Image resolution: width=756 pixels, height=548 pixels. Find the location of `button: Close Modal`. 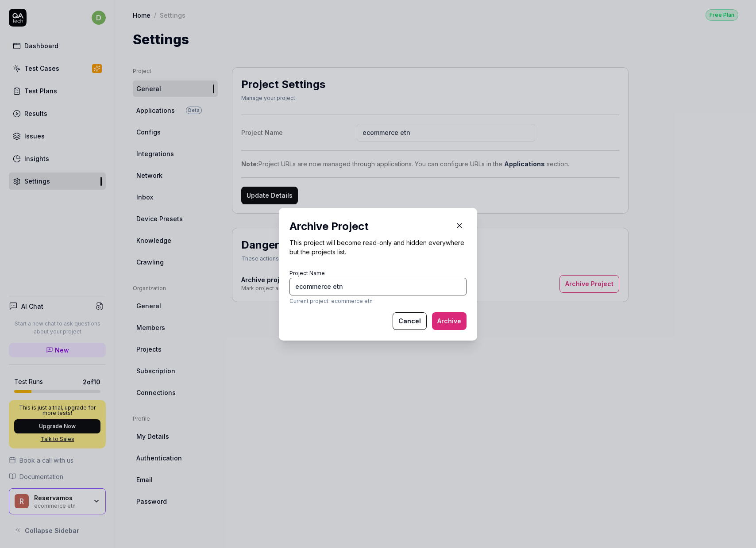

button: Close Modal is located at coordinates (459, 226).